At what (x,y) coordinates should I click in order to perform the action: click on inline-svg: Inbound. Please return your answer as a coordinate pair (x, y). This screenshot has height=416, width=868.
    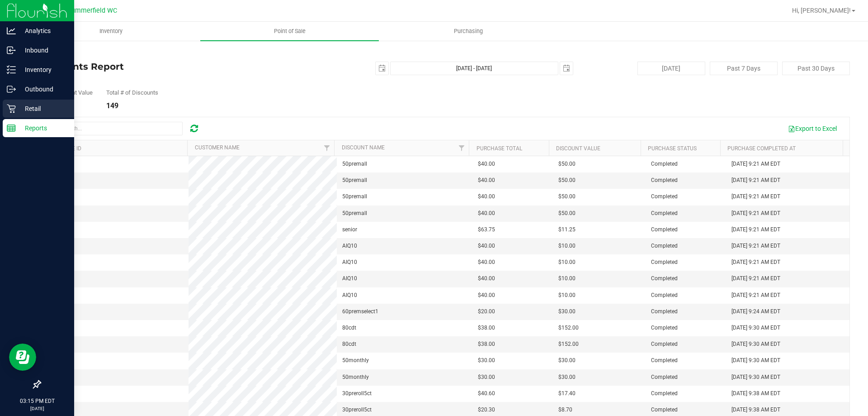
    Looking at the image, I should click on (11, 50).